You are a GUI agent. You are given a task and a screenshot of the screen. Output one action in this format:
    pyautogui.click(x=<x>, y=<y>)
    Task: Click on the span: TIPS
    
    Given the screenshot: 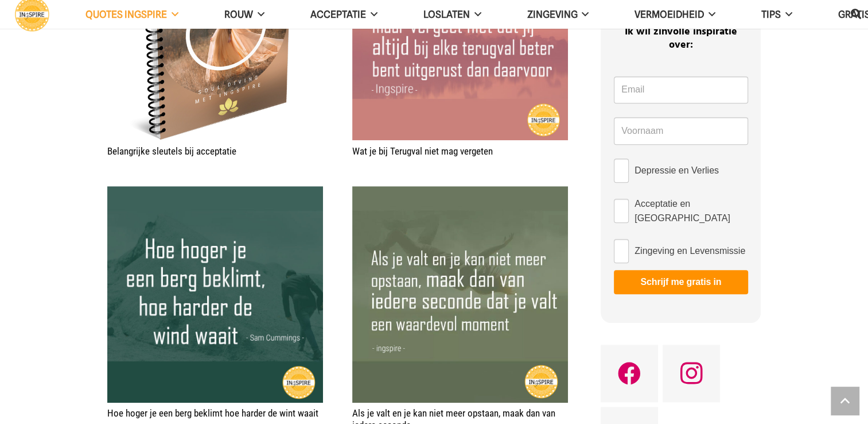 What is the action you would take?
    pyautogui.click(x=771, y=14)
    